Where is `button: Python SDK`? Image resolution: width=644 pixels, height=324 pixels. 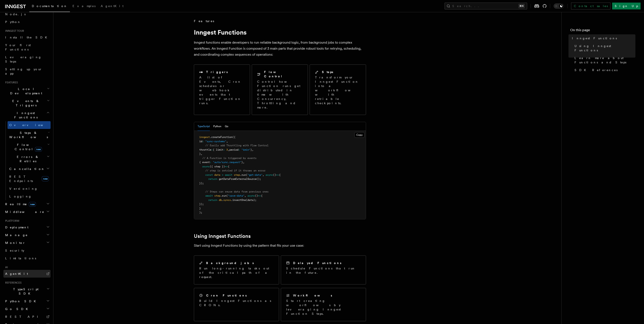 button: Python SDK is located at coordinates (27, 301).